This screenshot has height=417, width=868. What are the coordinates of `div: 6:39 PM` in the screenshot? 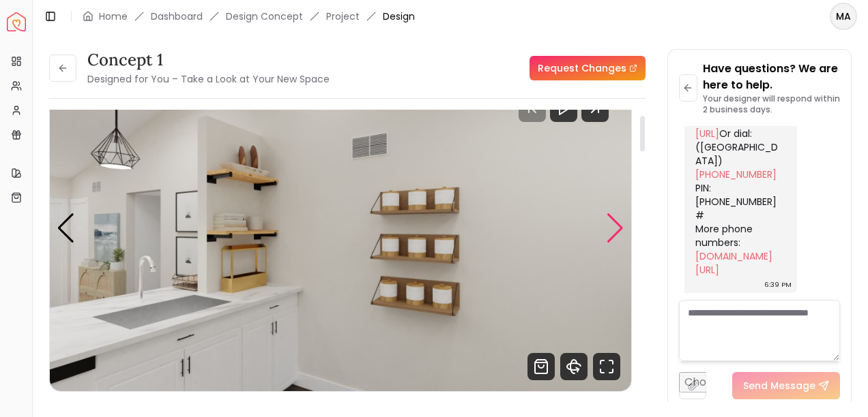 It's located at (778, 285).